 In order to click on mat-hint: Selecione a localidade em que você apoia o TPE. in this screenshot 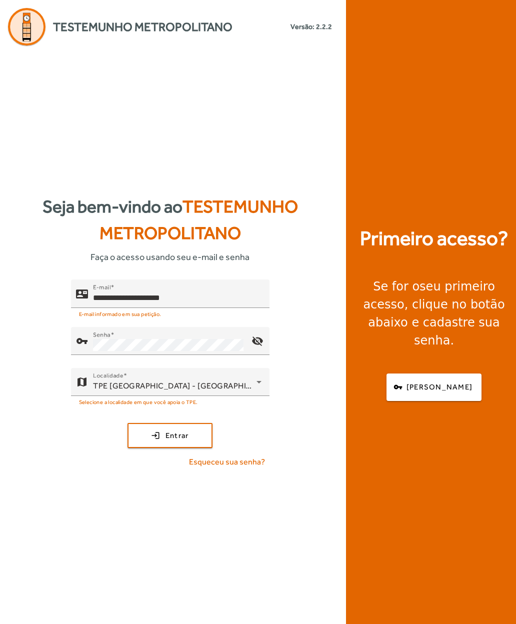, I will do `click(139, 402)`.